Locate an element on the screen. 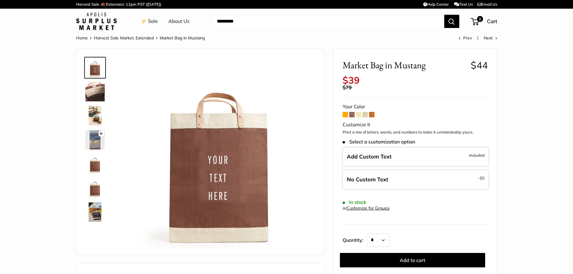 Image resolution: width=573 pixels, height=274 pixels. span: Included is located at coordinates (477, 155).